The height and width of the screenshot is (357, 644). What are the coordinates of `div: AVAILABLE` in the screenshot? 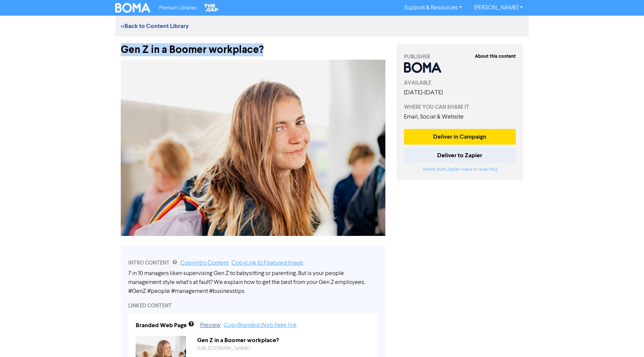 It's located at (460, 83).